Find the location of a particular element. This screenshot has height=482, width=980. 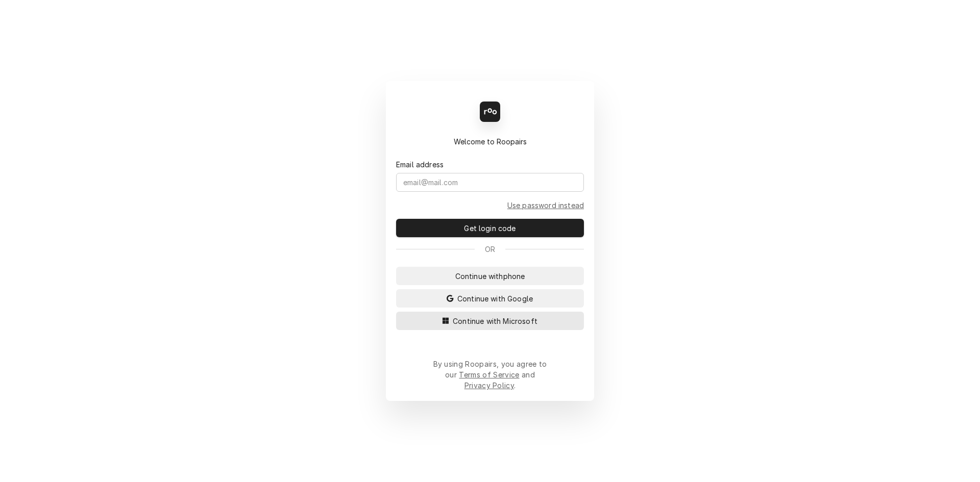

span: Get login code is located at coordinates (490, 228).